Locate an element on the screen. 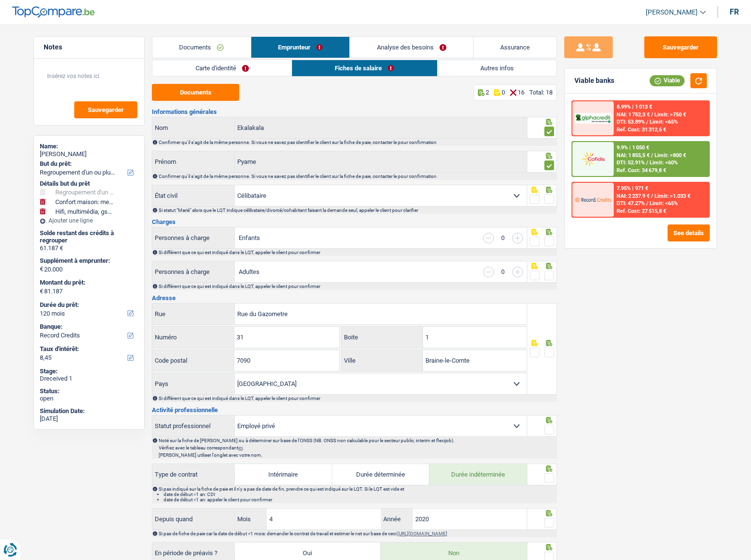  label: Intérimaire is located at coordinates (283, 474).